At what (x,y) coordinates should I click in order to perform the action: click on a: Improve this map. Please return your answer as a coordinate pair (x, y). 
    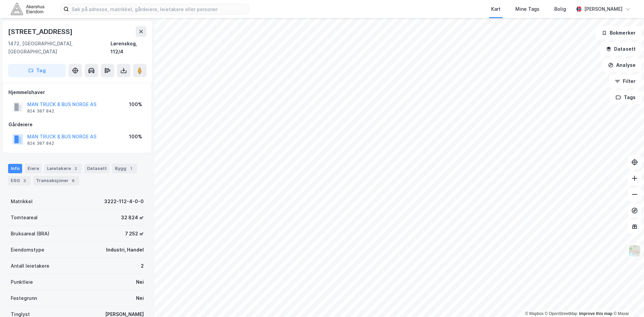
    Looking at the image, I should click on (596, 314).